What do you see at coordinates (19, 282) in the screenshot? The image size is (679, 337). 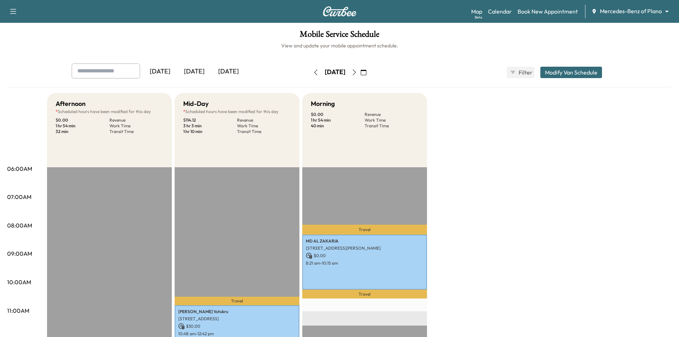 I see `p: 10:00AM` at bounding box center [19, 282].